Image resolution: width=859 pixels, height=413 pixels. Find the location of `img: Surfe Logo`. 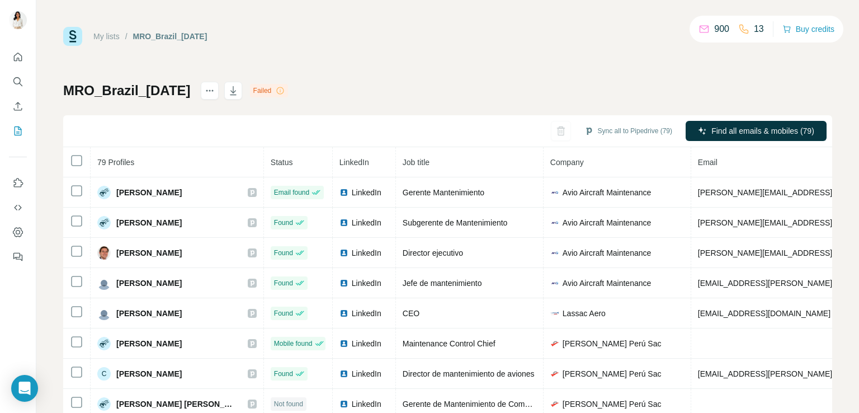

img: Surfe Logo is located at coordinates (73, 36).